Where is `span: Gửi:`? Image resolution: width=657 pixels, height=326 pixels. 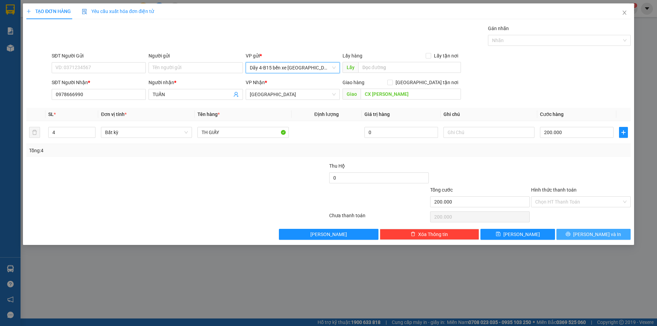
span: Gửi: is located at coordinates (11, 10).